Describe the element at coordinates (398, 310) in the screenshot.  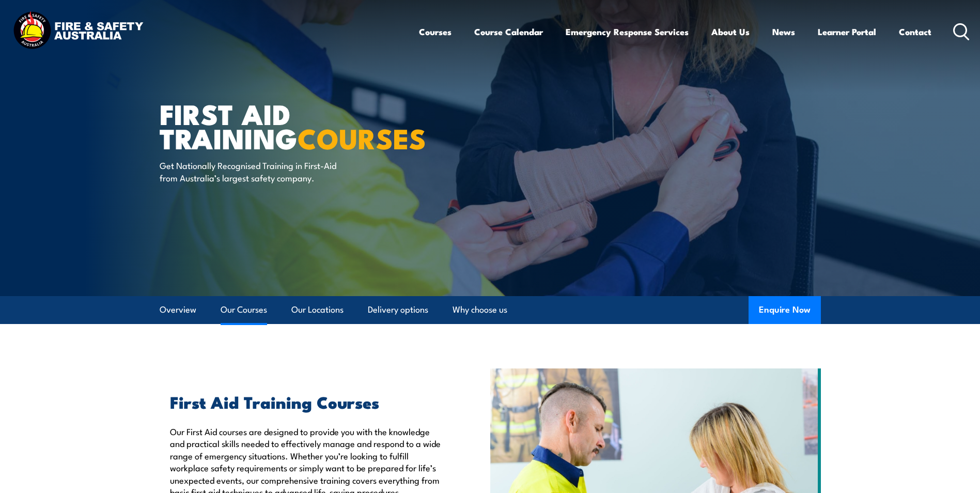
I see `a: Delivery options` at that location.